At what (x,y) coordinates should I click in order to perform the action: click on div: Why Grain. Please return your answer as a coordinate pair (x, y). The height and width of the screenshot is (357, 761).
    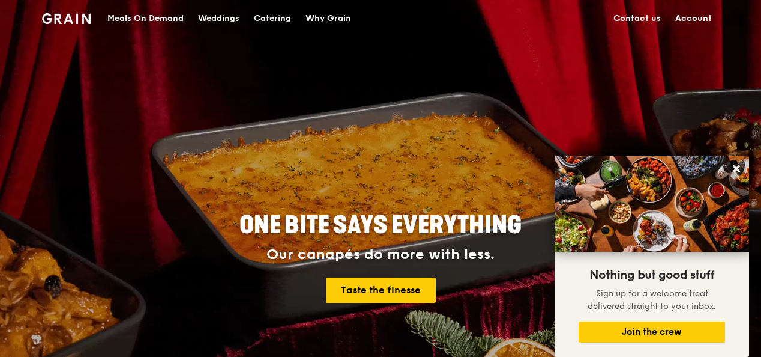
    Looking at the image, I should click on (328, 19).